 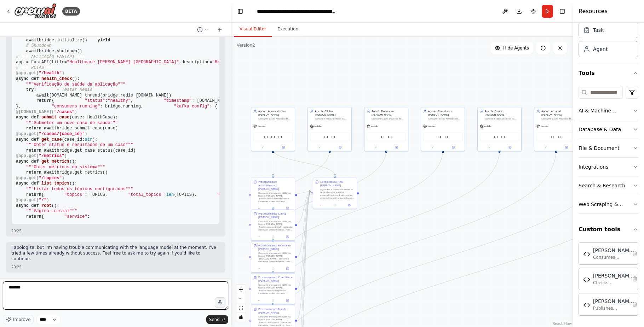 I want to click on span: "service", so click(x=76, y=217).